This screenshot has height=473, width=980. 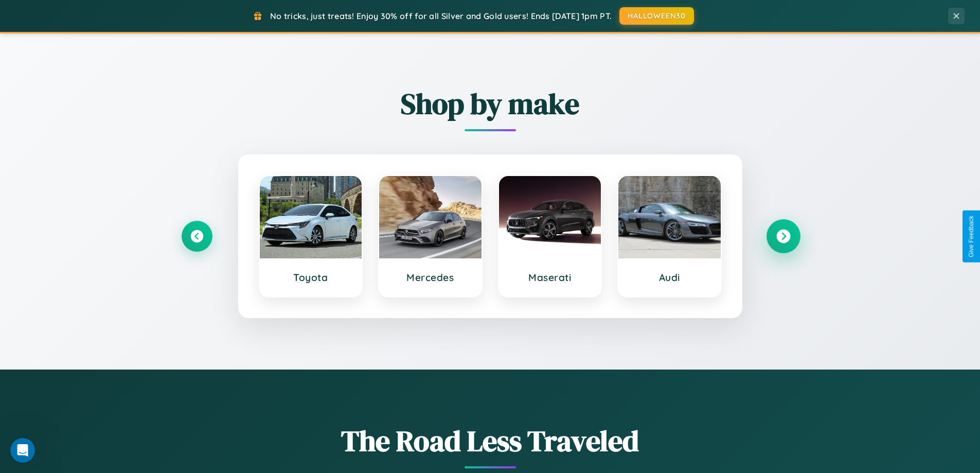 What do you see at coordinates (972, 236) in the screenshot?
I see `div: Give Feedback` at bounding box center [972, 236].